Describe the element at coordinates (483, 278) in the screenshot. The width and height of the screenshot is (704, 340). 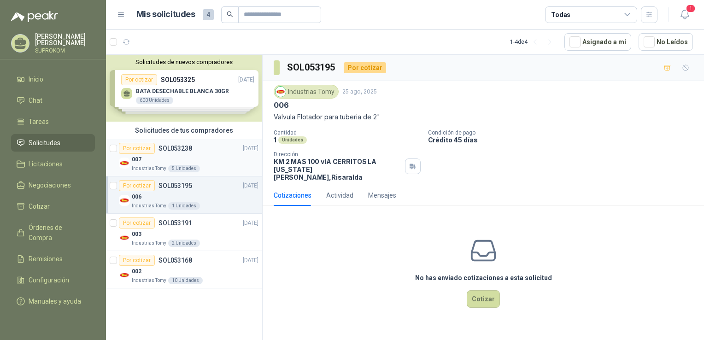
I see `h3: No has enviado cotizaciones a esta solicitud` at that location.